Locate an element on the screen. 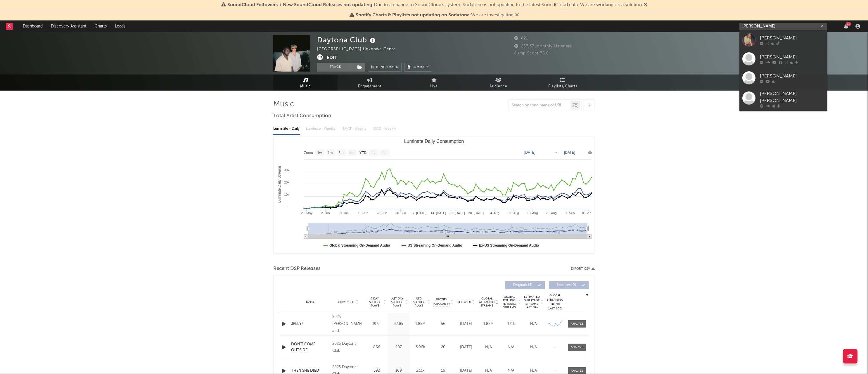 This screenshot has width=868, height=374. text: Global Streaming On-Demand Audio is located at coordinates (359, 246).